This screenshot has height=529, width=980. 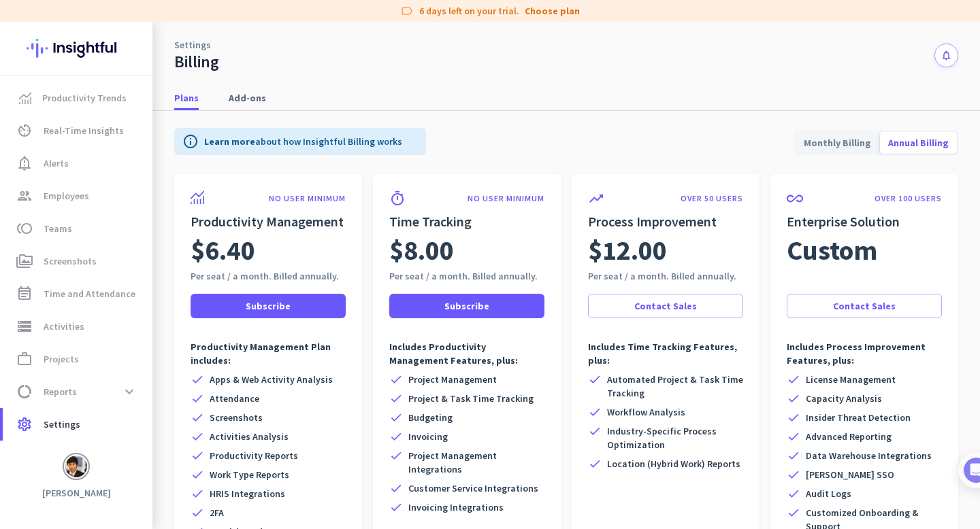 What do you see at coordinates (868, 456) in the screenshot?
I see `span: Data Warehouse Integrations` at bounding box center [868, 456].